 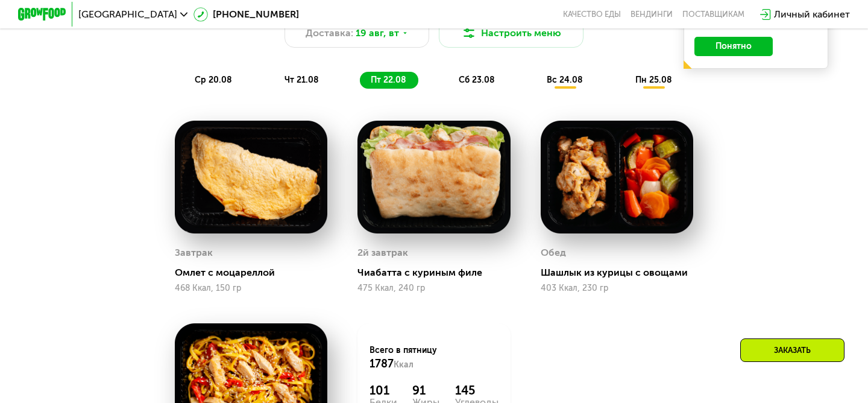 What do you see at coordinates (255, 273) in the screenshot?
I see `div: Омлет с моцареллой` at bounding box center [255, 273].